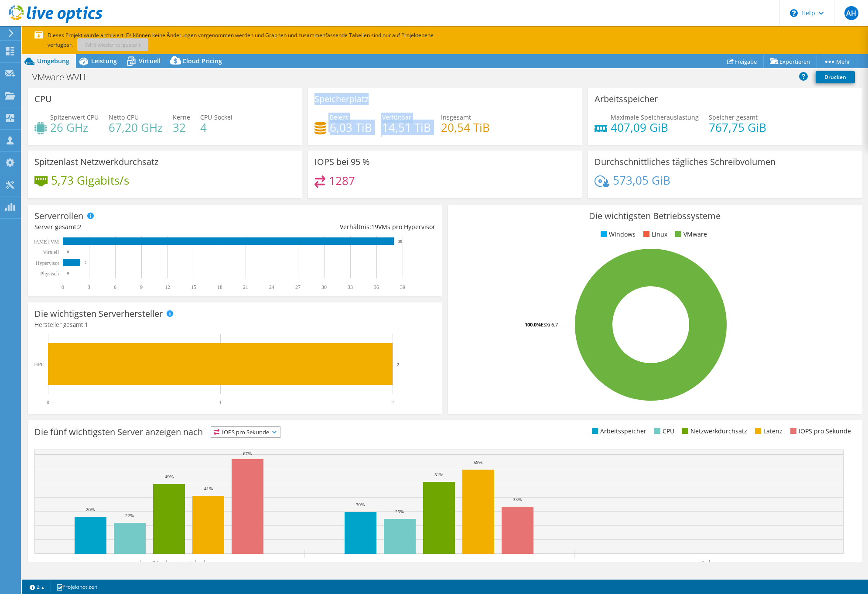 This screenshot has width=868, height=594. I want to click on span: 19, so click(375, 227).